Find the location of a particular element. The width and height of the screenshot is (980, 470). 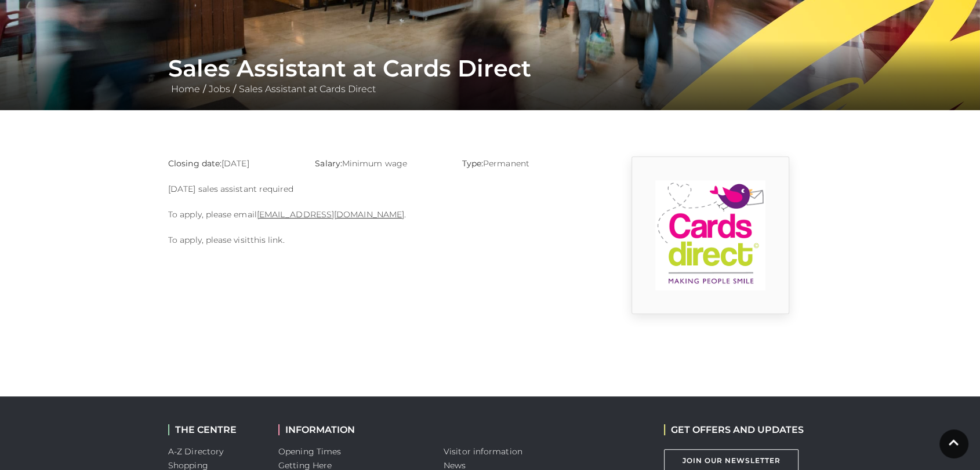

strong: Type: is located at coordinates (472, 163).